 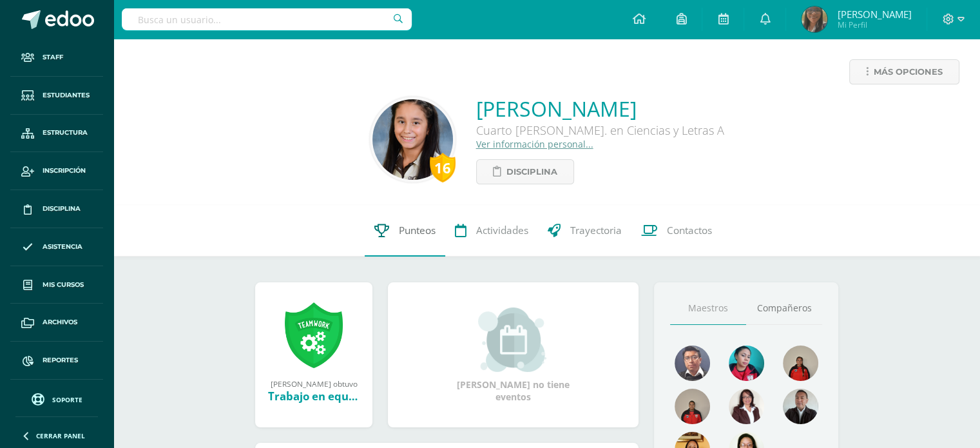 I want to click on span: Reportes, so click(x=60, y=360).